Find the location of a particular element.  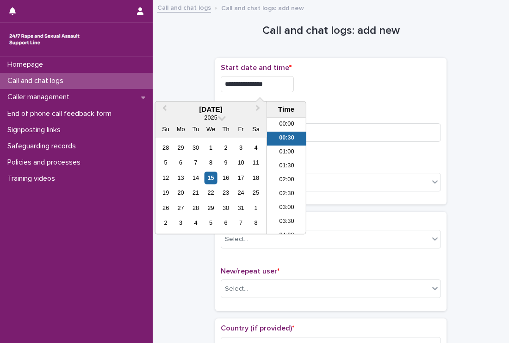

div: Choose Sunday, September 28th, 2025 is located at coordinates (166, 147).